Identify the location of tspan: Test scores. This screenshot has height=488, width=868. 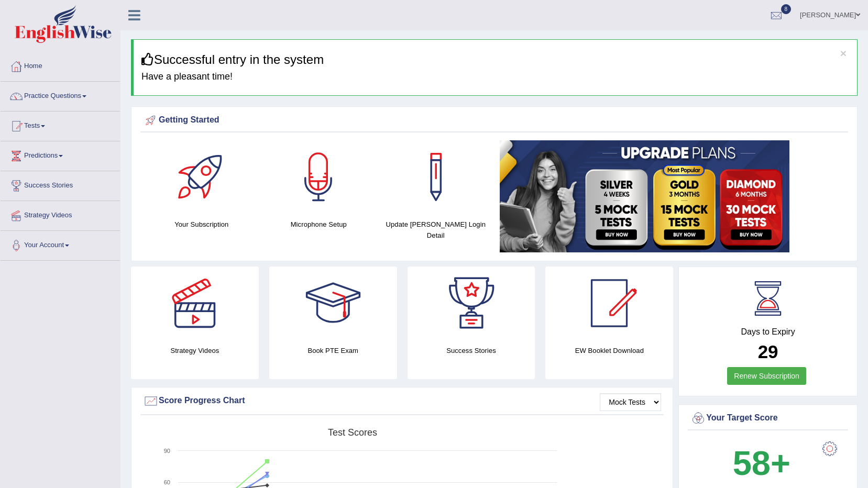
(352, 432).